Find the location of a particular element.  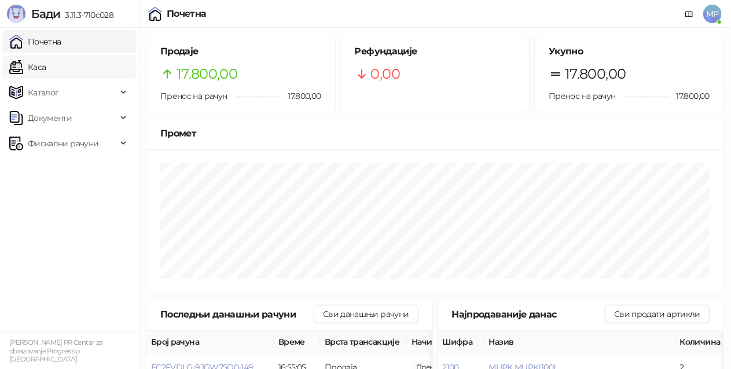

div: Промет is located at coordinates (435, 133).